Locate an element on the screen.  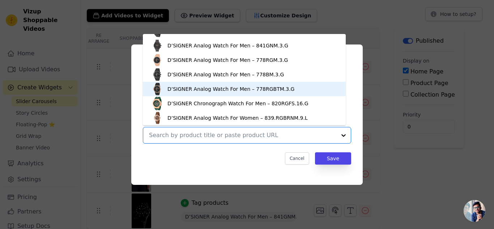
button: Cancel is located at coordinates (297, 158).